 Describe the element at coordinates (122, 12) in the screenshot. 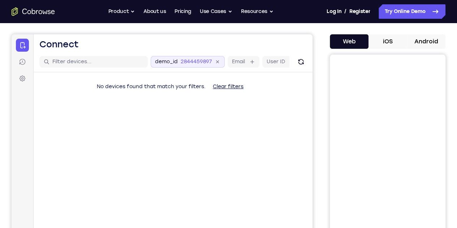

I see `button: Product` at that location.